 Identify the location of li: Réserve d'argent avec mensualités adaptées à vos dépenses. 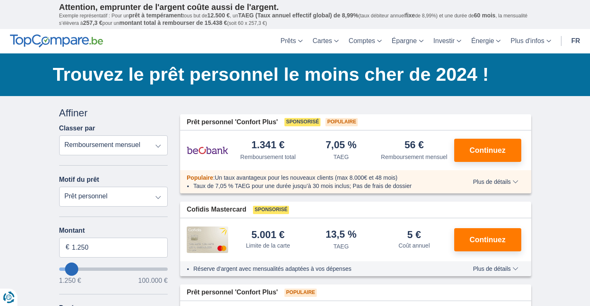
(321, 269).